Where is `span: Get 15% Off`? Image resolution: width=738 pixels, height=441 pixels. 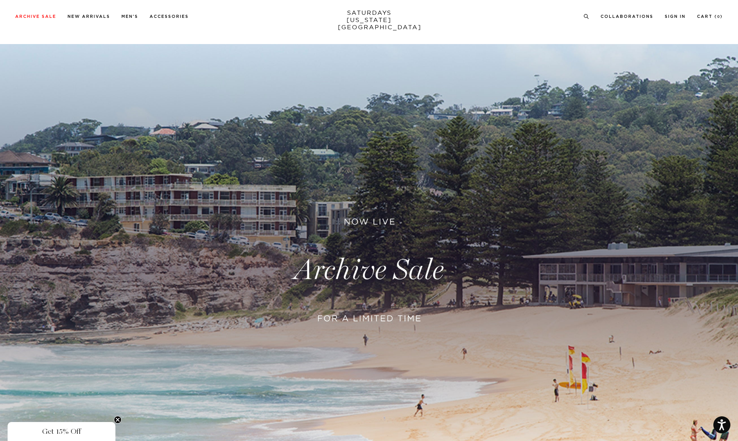 span: Get 15% Off is located at coordinates (62, 431).